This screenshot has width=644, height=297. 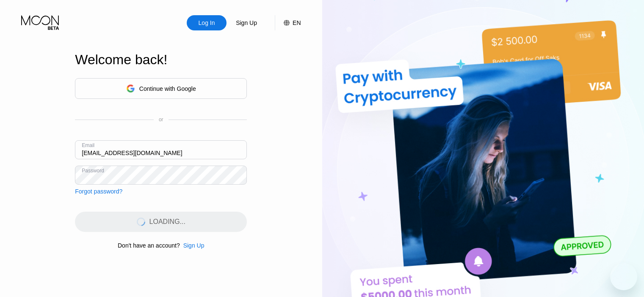 What do you see at coordinates (161, 59) in the screenshot?
I see `div: Welcome back!` at bounding box center [161, 59].